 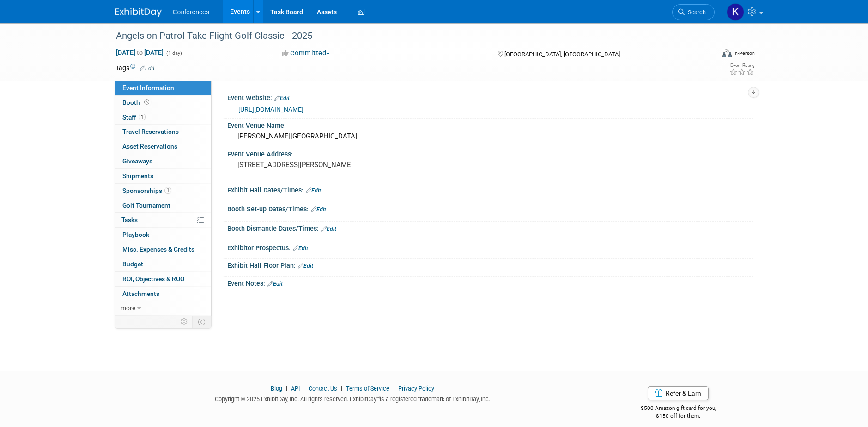 I want to click on a: Terms of Service, so click(x=368, y=388).